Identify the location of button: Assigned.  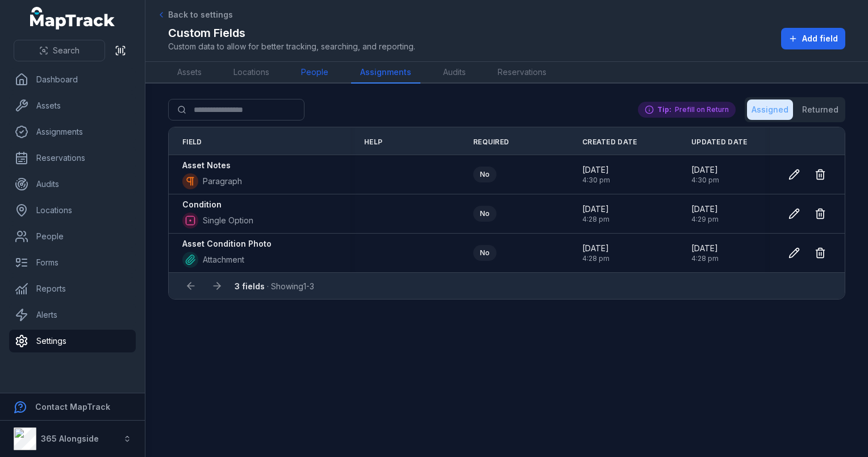
(770, 110).